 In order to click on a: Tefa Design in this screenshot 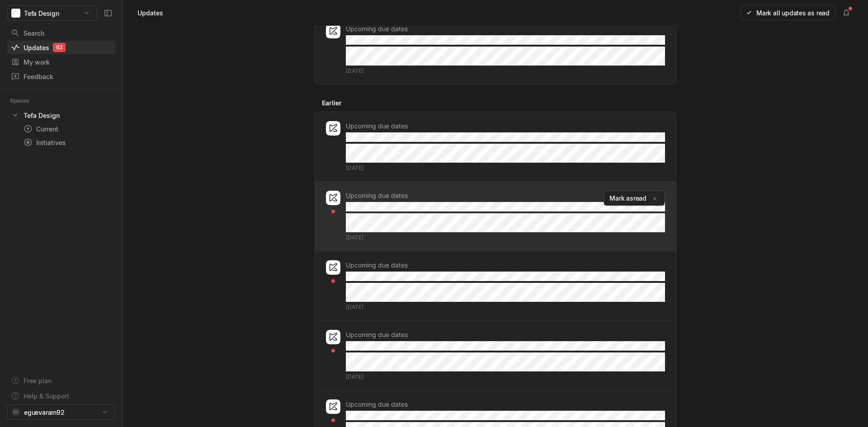, I will do `click(61, 115)`.